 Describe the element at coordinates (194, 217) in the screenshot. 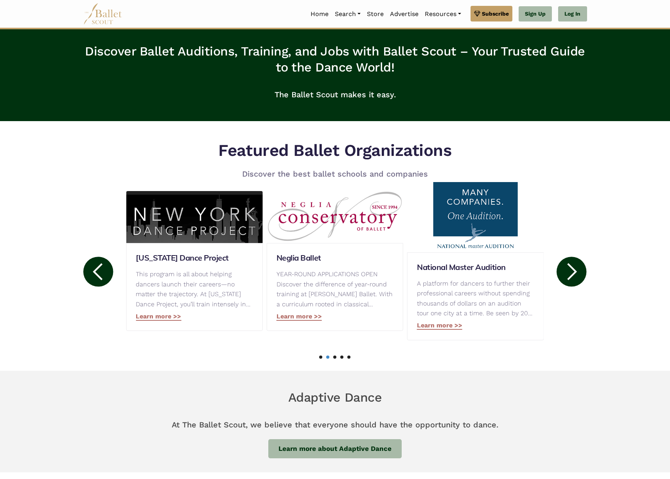

I see `img: New York Dance Project logo` at that location.